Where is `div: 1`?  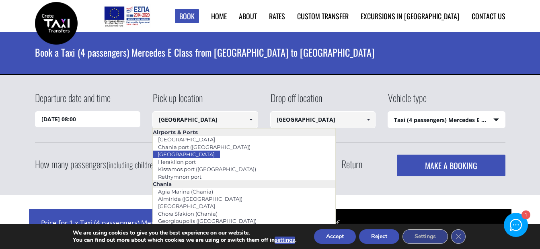
div: 1 is located at coordinates (526, 215).